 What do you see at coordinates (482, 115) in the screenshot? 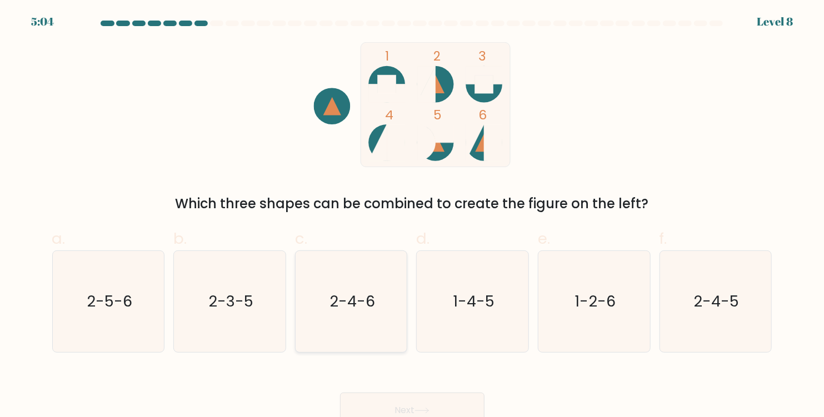
I see `tspan: 6` at bounding box center [482, 115].